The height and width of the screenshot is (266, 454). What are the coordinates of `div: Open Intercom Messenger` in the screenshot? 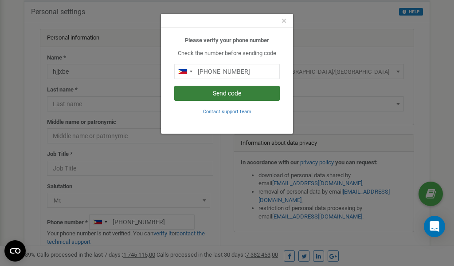 It's located at (435, 226).